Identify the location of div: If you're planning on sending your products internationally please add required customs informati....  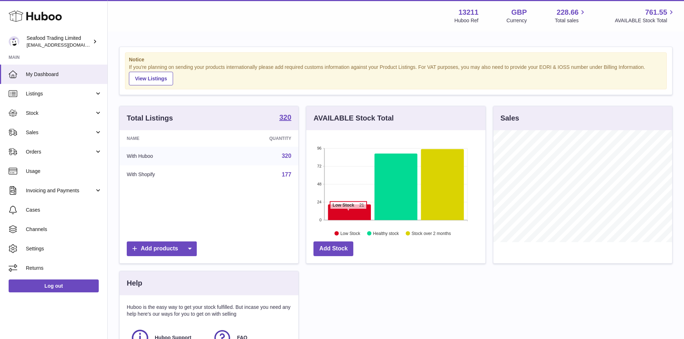
(396, 75).